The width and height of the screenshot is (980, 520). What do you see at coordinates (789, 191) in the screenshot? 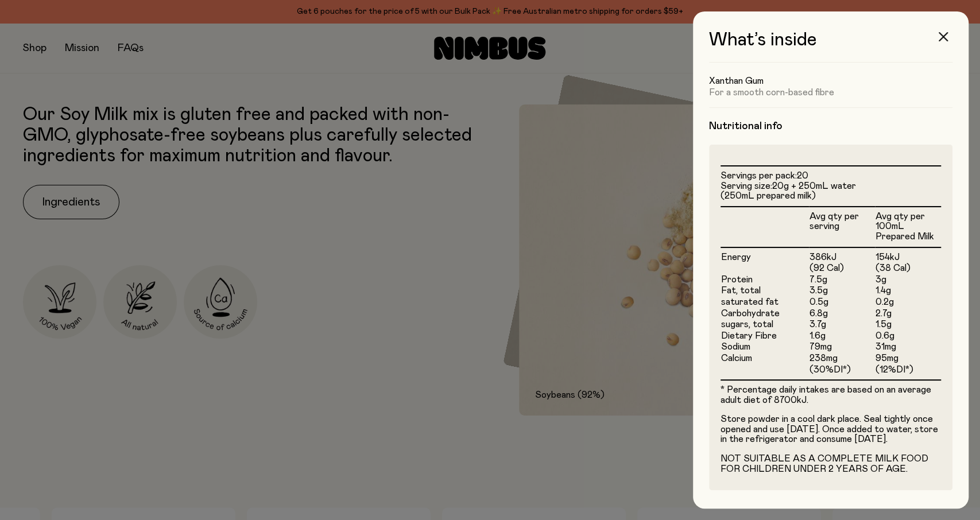
I see `span: 20g + 250mL water (250mL prepared milk)` at bounding box center [789, 191].